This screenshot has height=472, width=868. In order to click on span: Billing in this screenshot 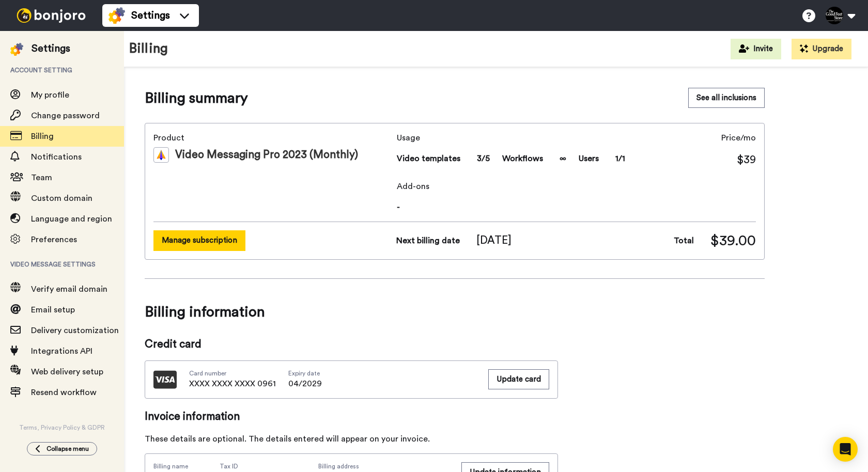, I will do `click(43, 136)`.